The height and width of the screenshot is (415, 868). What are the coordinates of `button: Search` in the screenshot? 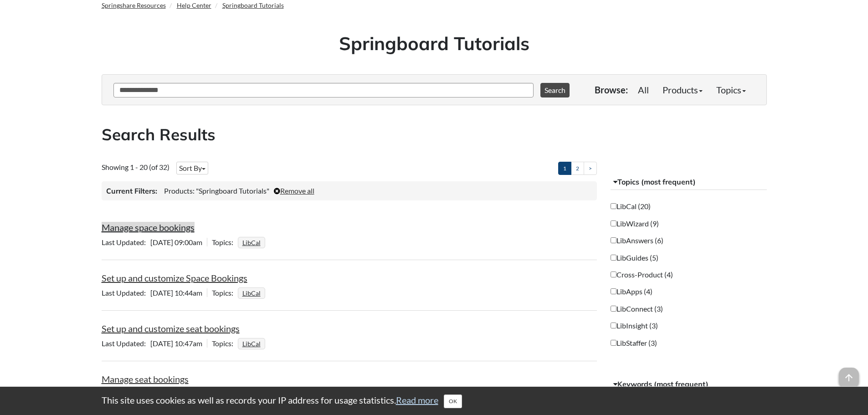 It's located at (555, 90).